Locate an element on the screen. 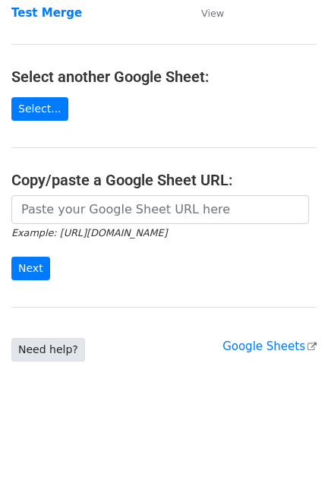  strong: Test Merge is located at coordinates (46, 13).